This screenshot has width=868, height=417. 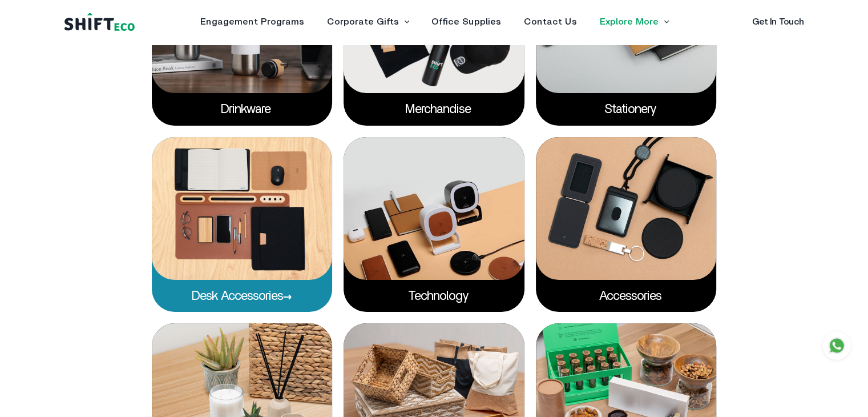 I want to click on a: Get In Touch, so click(x=778, y=21).